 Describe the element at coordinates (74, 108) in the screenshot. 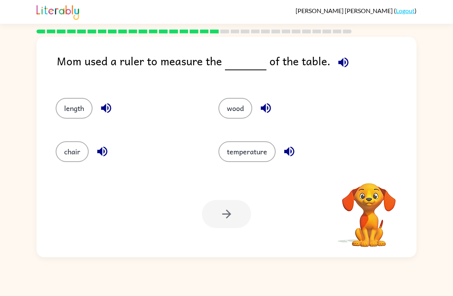

I see `button: length` at that location.